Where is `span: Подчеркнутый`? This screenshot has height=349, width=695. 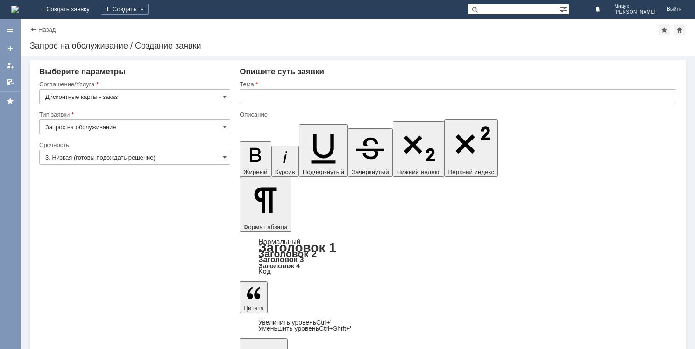 span: Подчеркнутый is located at coordinates (323, 172).